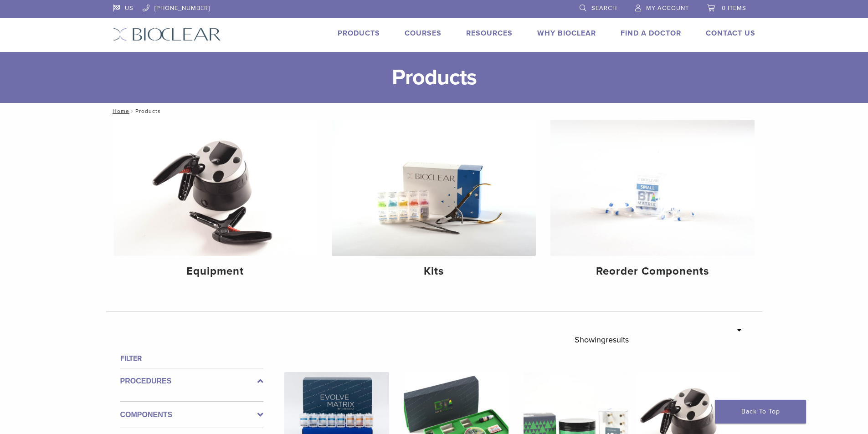  Describe the element at coordinates (601, 340) in the screenshot. I see `p: Showing results` at that location.